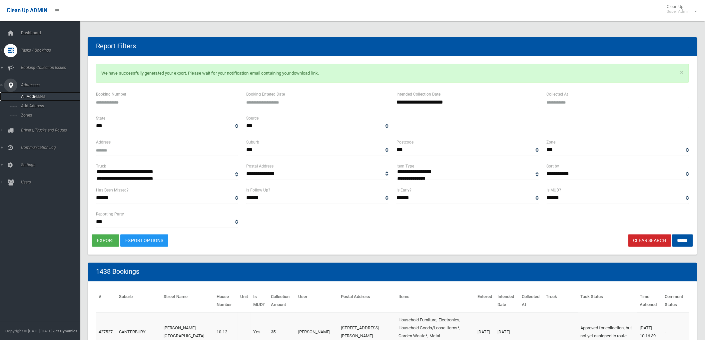 This screenshot has height=340, width=705. Describe the element at coordinates (649, 240) in the screenshot. I see `a: Clear Search` at that location.